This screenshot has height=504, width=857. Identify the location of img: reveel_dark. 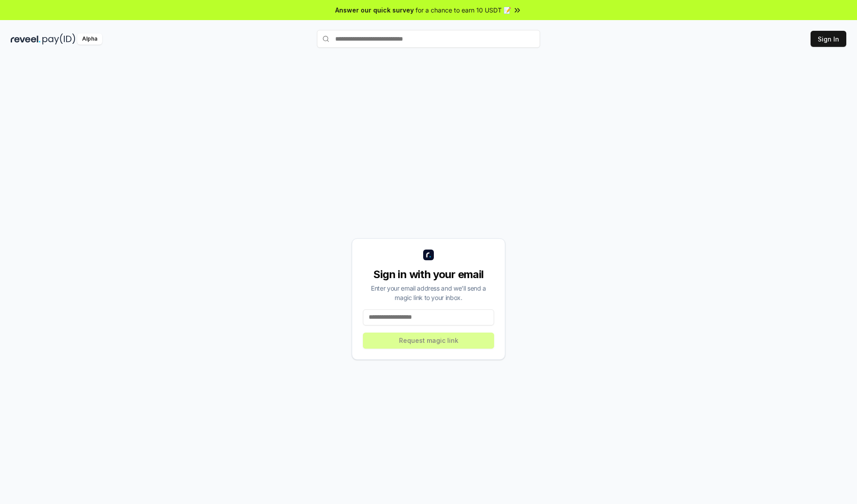
(25, 39).